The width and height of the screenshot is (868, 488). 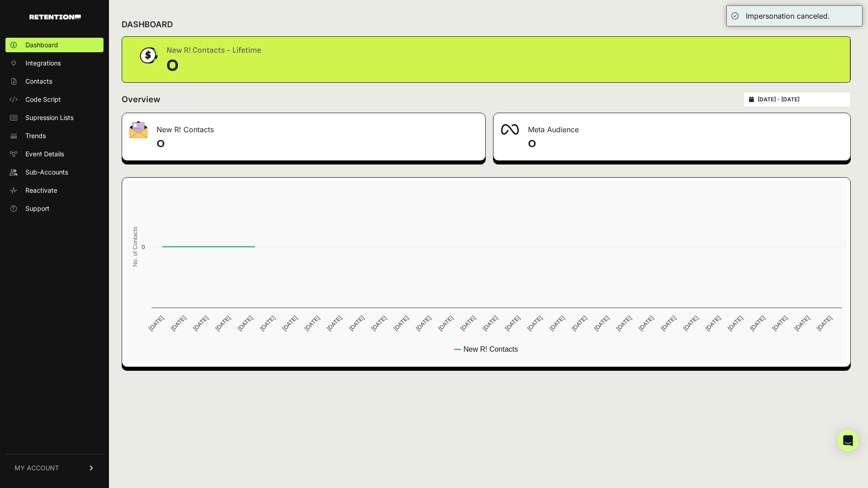 I want to click on div: New R! Contacts - Lifetime, so click(x=214, y=51).